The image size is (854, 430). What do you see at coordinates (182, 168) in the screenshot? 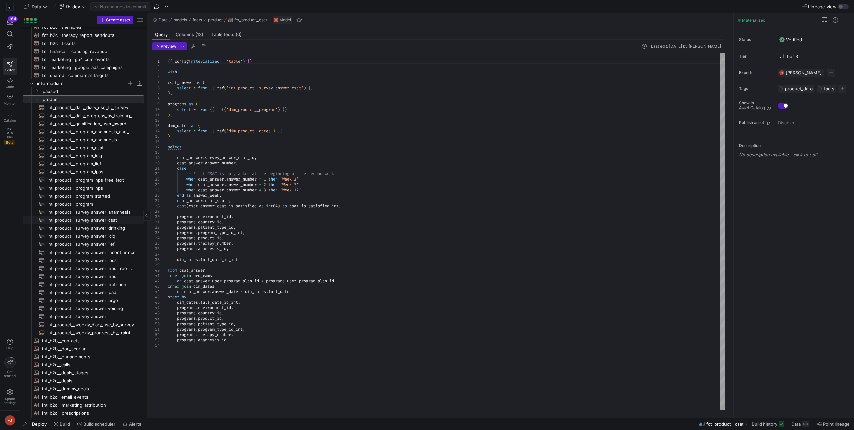
I see `span: case` at bounding box center [182, 168].